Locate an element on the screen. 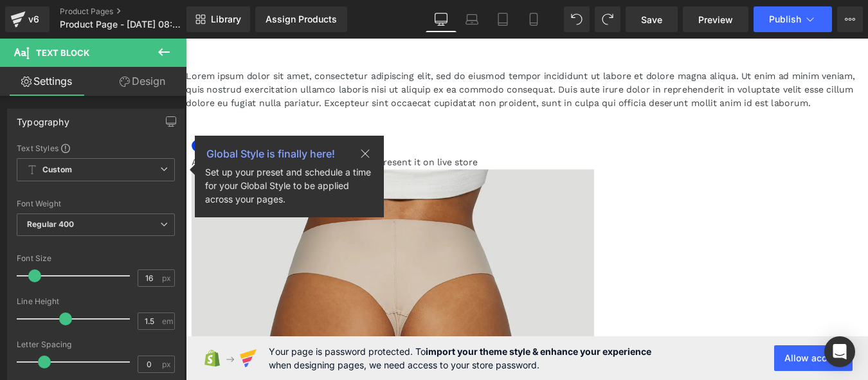  button: Allow access is located at coordinates (814, 359).